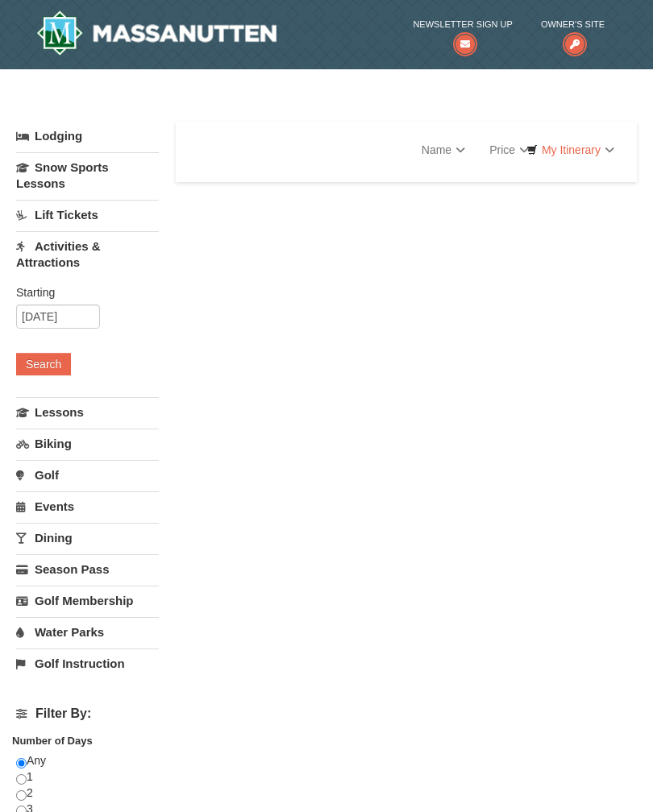  Describe the element at coordinates (87, 714) in the screenshot. I see `h4: Filter By:` at that location.